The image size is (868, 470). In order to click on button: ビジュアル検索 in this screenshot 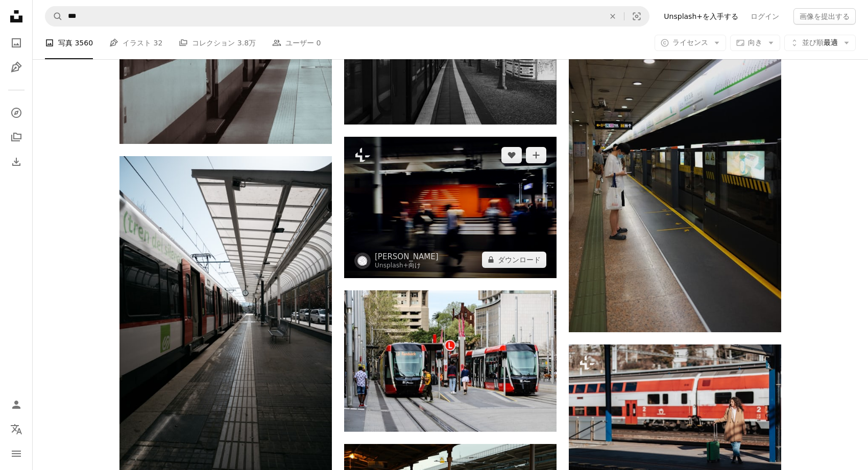, I will do `click(637, 16)`.